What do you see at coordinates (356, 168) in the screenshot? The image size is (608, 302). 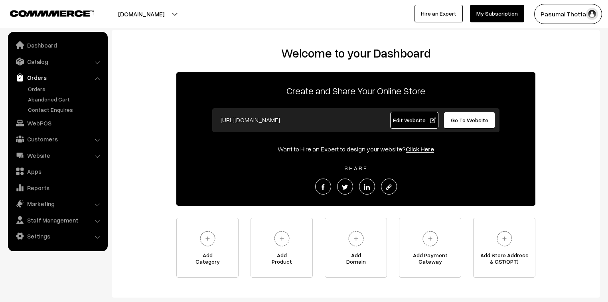 I see `span: SHARE` at bounding box center [356, 168].